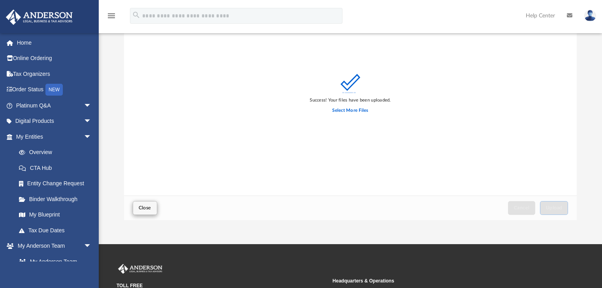 This screenshot has height=288, width=602. I want to click on a: Digital Productsarrow_drop_down, so click(55, 121).